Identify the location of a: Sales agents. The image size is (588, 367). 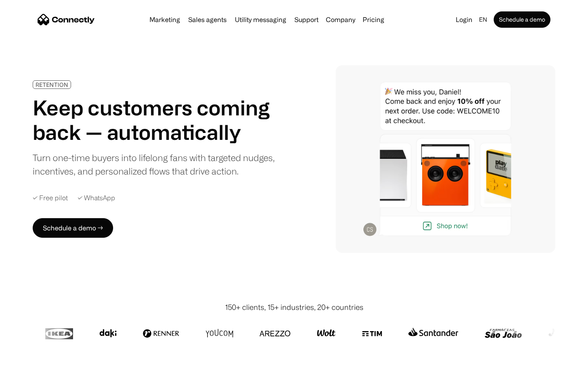
(208, 19).